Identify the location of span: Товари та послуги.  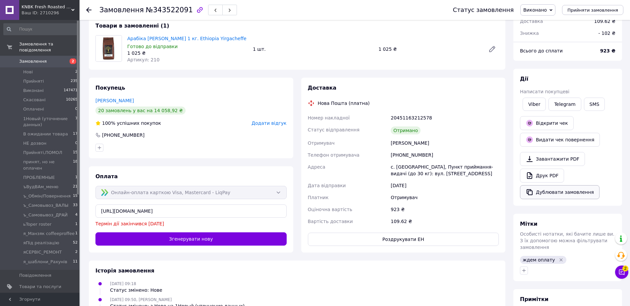
(40, 287).